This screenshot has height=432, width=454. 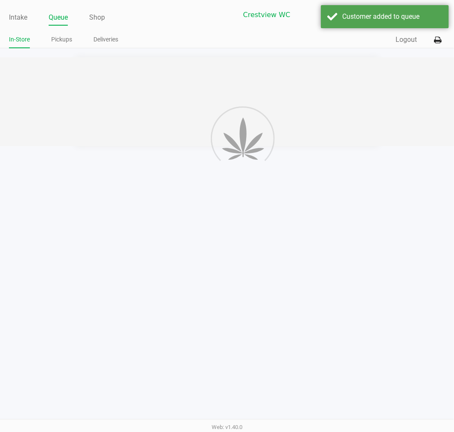 What do you see at coordinates (407, 40) in the screenshot?
I see `button: Logout` at bounding box center [407, 40].